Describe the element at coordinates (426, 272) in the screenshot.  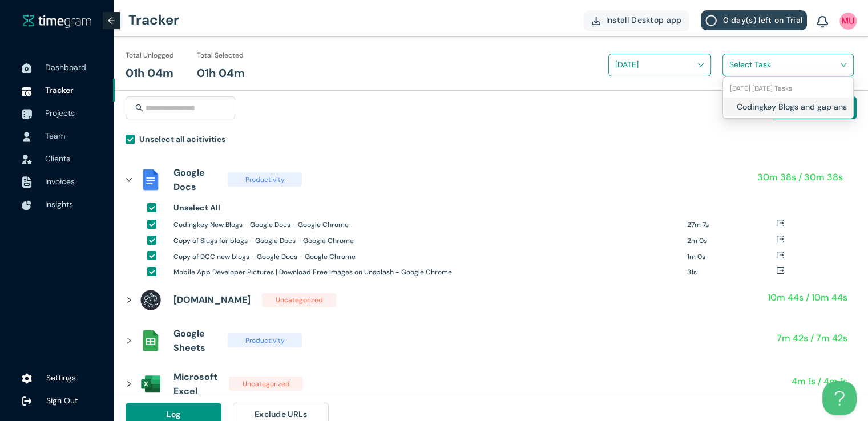
I see `h1: Mobile App Developer Pictures | Download Free Images on Unsplash - Google Chrome` at that location.